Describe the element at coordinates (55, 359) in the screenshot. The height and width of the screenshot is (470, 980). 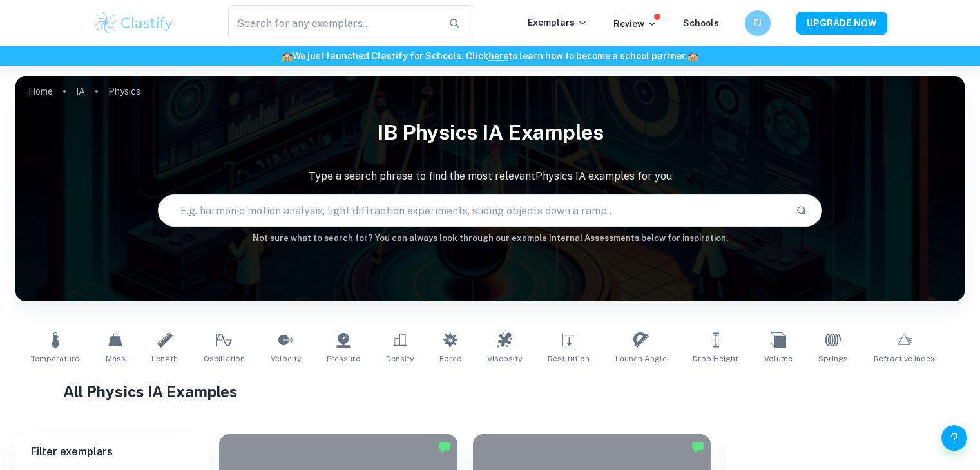
I see `span: Temperature` at that location.